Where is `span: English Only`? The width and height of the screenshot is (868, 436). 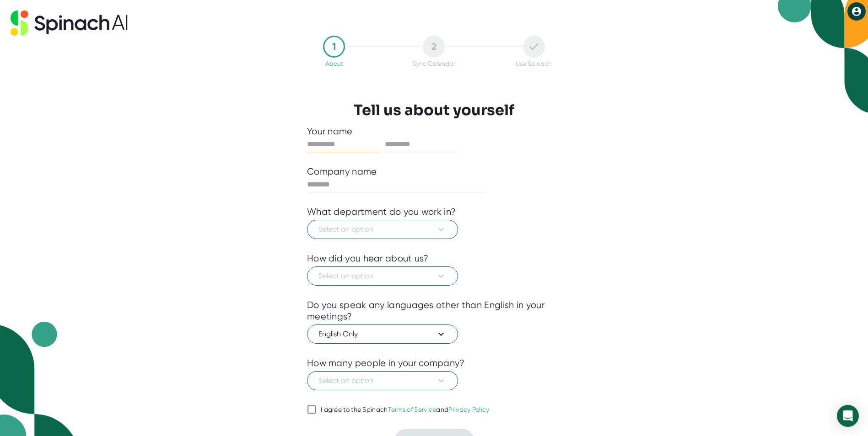 span: English Only is located at coordinates (382, 334).